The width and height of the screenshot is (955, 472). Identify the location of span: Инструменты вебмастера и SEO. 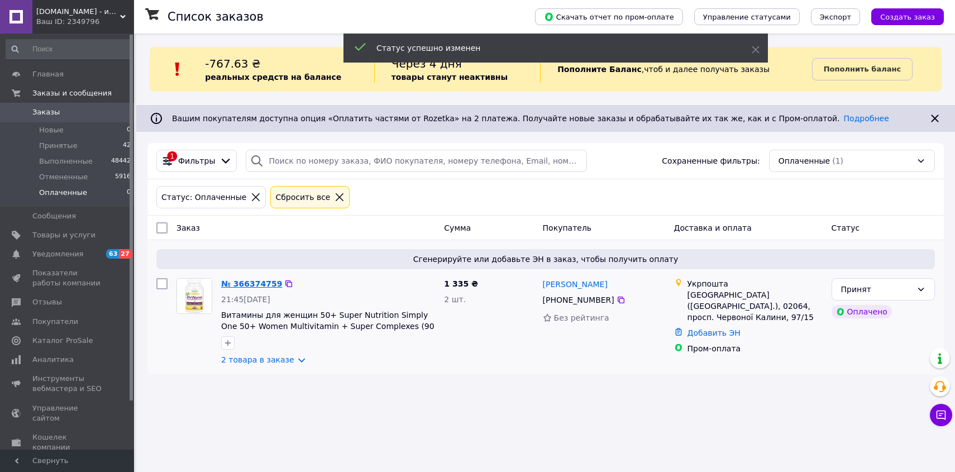
(68, 384).